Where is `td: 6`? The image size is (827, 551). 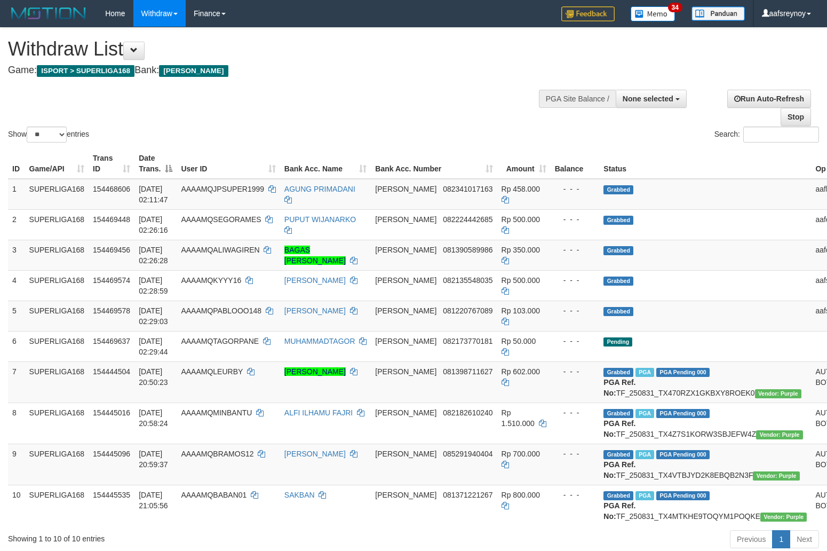 td: 6 is located at coordinates (17, 346).